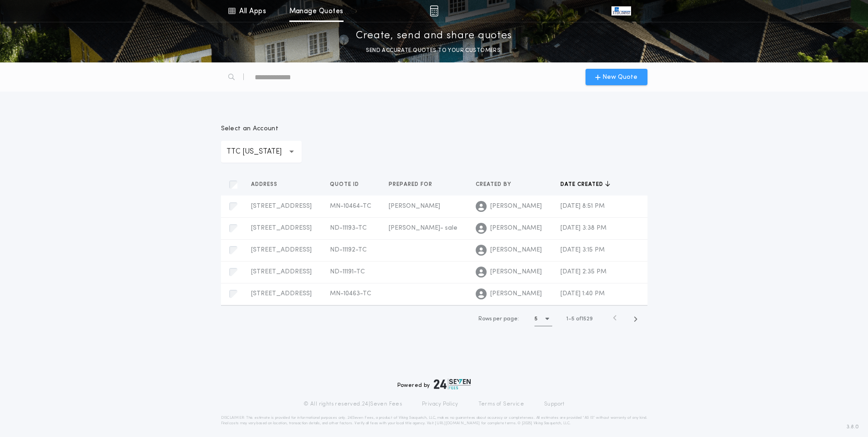 The image size is (868, 437). Describe the element at coordinates (434, 11) in the screenshot. I see `img: img` at that location.